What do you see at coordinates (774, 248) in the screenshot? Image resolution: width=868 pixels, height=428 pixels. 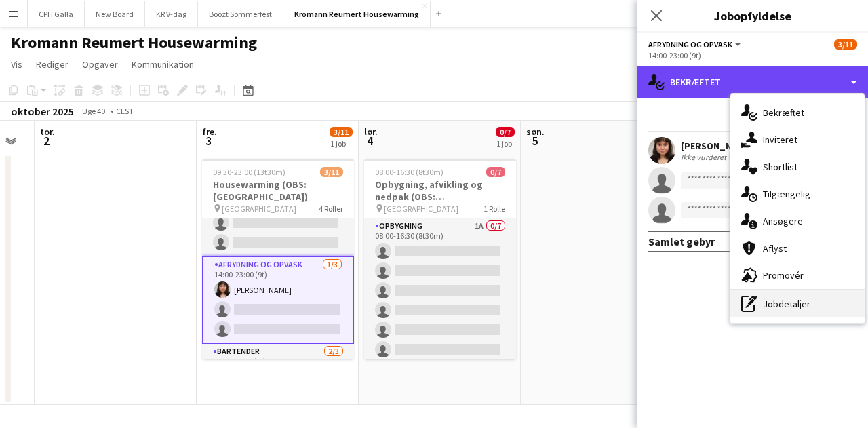 I see `span: Aflyst` at bounding box center [774, 248].